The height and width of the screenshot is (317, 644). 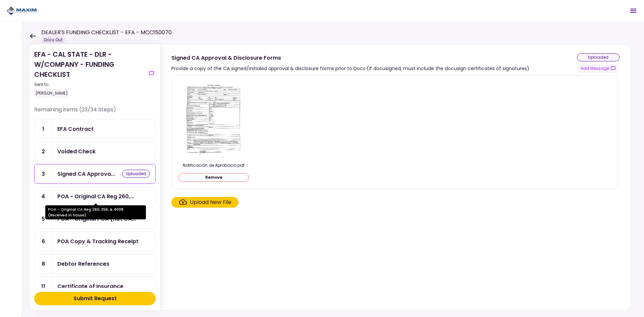 I want to click on a: 3Signed CA Approval & Disclosure Formsuploaded, so click(x=95, y=174).